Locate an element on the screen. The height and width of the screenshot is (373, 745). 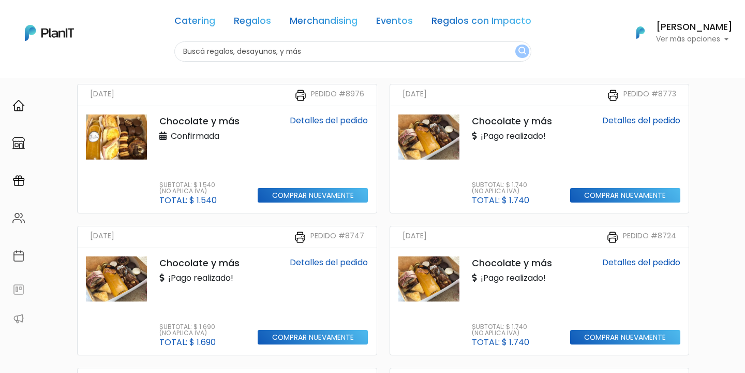
img: thumb_PHOTO-2022-03-20-15-16-39.jpg is located at coordinates (116, 137).